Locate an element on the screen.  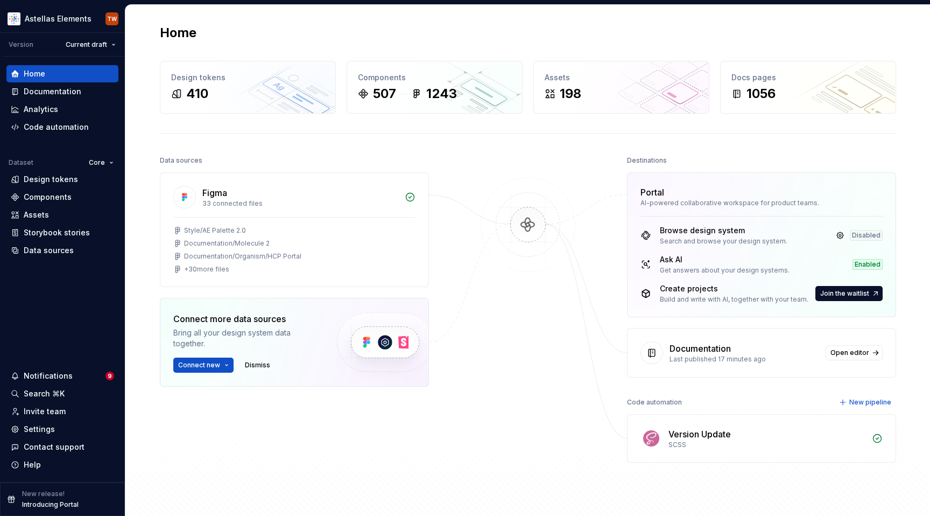
div: Home is located at coordinates (34, 74).